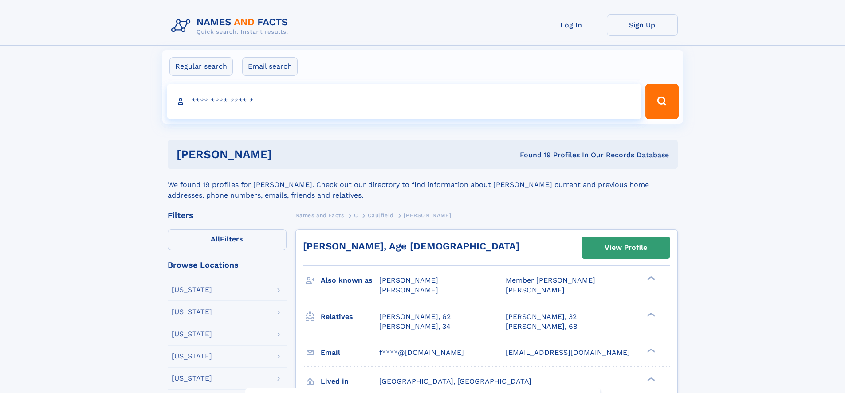 The image size is (845, 393). What do you see at coordinates (571, 25) in the screenshot?
I see `a: Log In` at bounding box center [571, 25].